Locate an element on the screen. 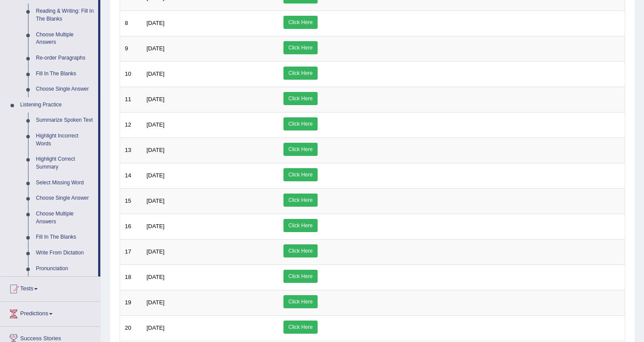 This screenshot has height=342, width=644. a: Summarize Spoken Text is located at coordinates (65, 120).